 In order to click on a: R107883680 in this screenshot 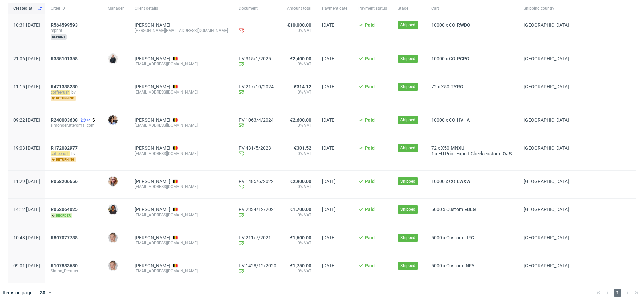, I will do `click(65, 265)`.